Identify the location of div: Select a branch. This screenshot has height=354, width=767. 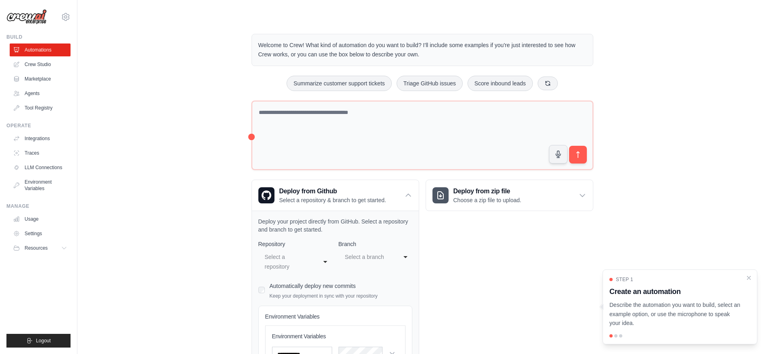
(367, 257).